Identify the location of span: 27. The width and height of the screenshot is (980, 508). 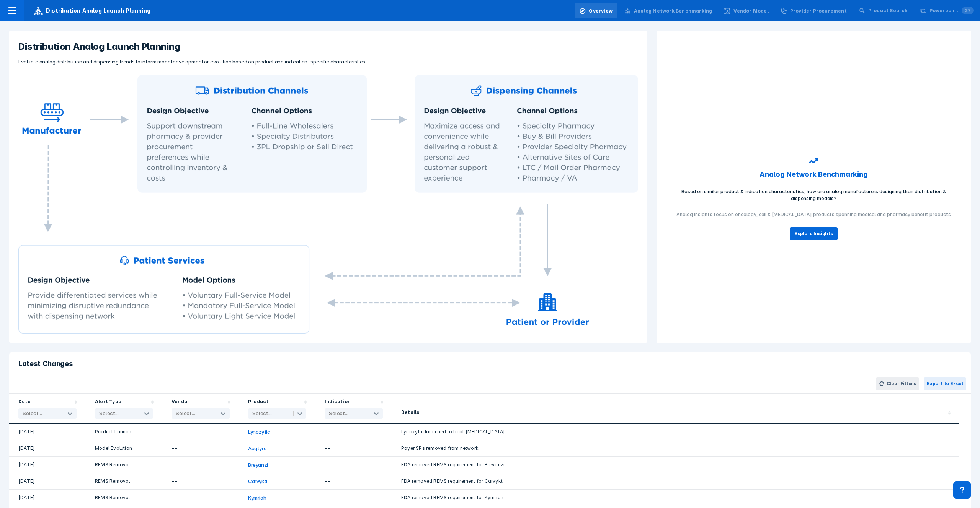
(968, 10).